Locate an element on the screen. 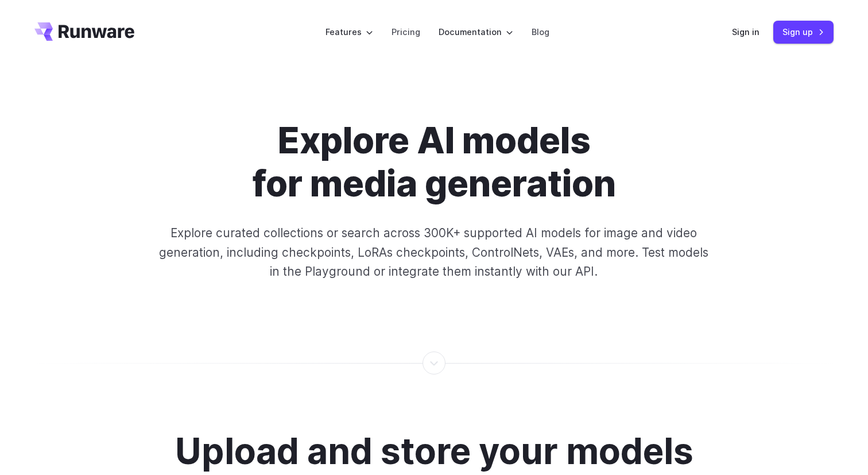 Image resolution: width=868 pixels, height=475 pixels. a: Blog is located at coordinates (540, 32).